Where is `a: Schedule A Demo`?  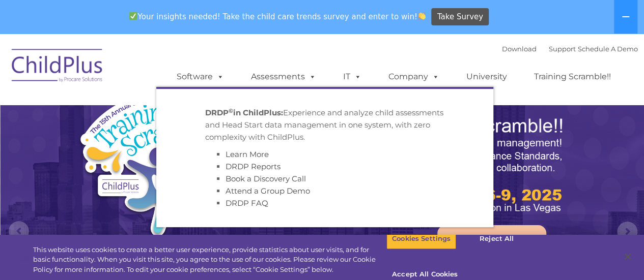
a: Schedule A Demo is located at coordinates (608, 49).